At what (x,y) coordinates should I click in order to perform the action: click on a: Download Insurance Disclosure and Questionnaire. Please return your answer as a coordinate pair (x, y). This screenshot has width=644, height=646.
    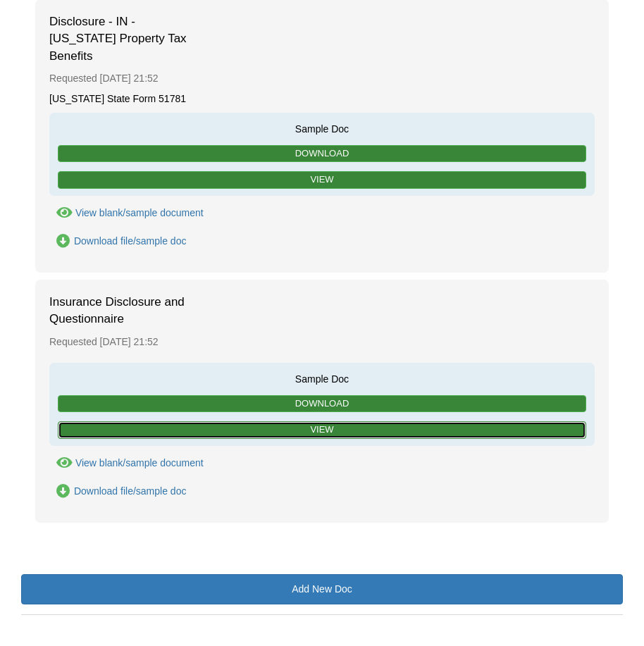
    Looking at the image, I should click on (118, 491).